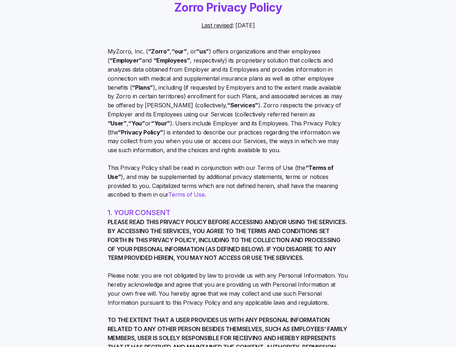 The image size is (456, 347). What do you see at coordinates (228, 289) in the screenshot?
I see `span: Please note: you are not obligated by law to provide us with any Personal Information. You hereby...` at bounding box center [228, 289].